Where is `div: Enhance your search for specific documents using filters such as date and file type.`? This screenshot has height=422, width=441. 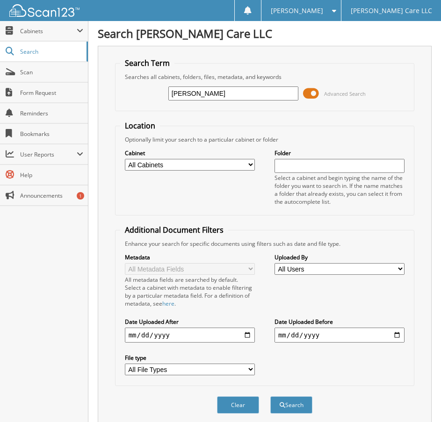
div: Enhance your search for specific documents using filters such as date and file type. is located at coordinates (265, 244).